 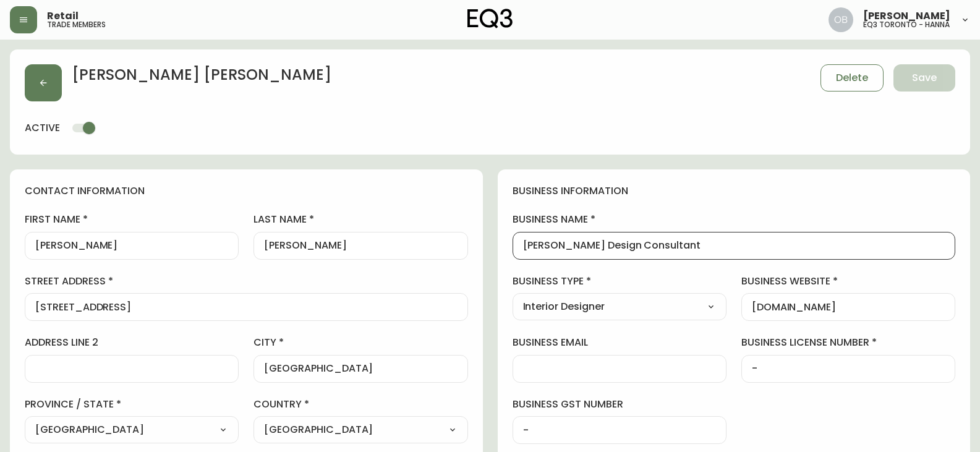 What do you see at coordinates (132, 405) in the screenshot?
I see `label: province / state` at bounding box center [132, 405].